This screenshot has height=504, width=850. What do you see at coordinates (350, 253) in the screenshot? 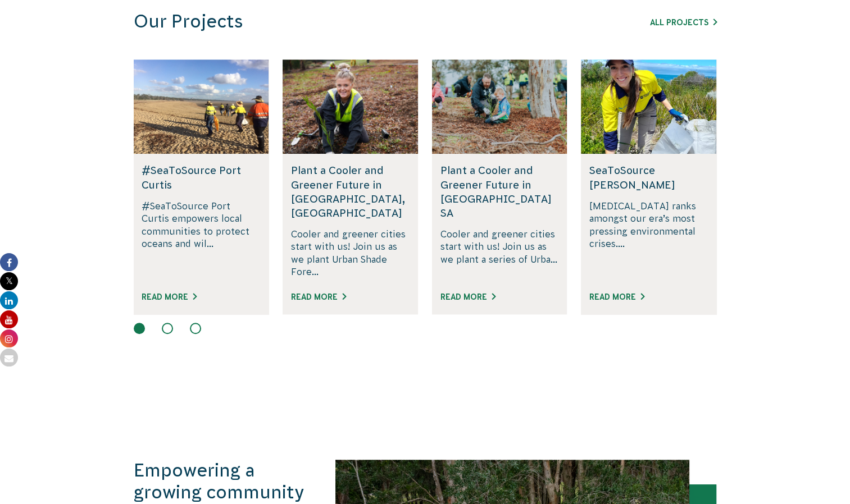
I see `p: Cooler and greener cities start with us! Join us as we plant Urban Shade Fore...` at bounding box center [350, 253].